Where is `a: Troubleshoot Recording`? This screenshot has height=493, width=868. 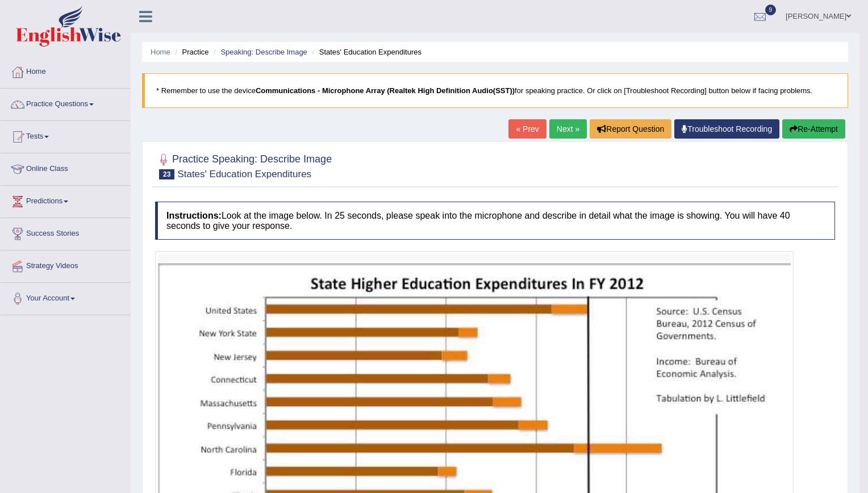
a: Troubleshoot Recording is located at coordinates (727, 128).